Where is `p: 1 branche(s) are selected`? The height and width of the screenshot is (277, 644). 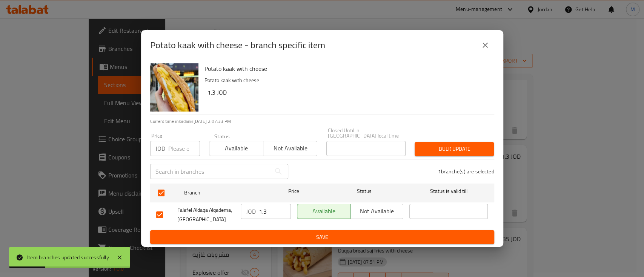
p: 1 branche(s) are selected is located at coordinates (466, 171).